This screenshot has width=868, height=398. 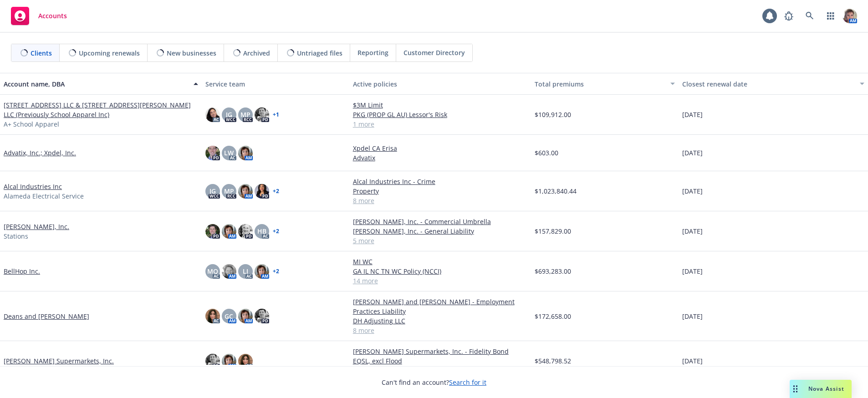 What do you see at coordinates (441, 84) in the screenshot?
I see `div: Active policies` at bounding box center [441, 84].